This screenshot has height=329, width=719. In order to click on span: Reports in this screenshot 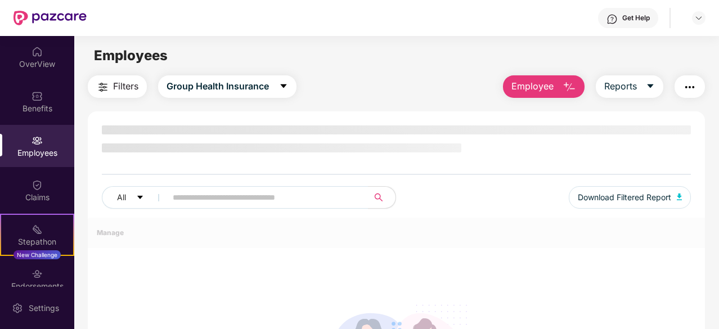, I will do `click(621, 86)`.